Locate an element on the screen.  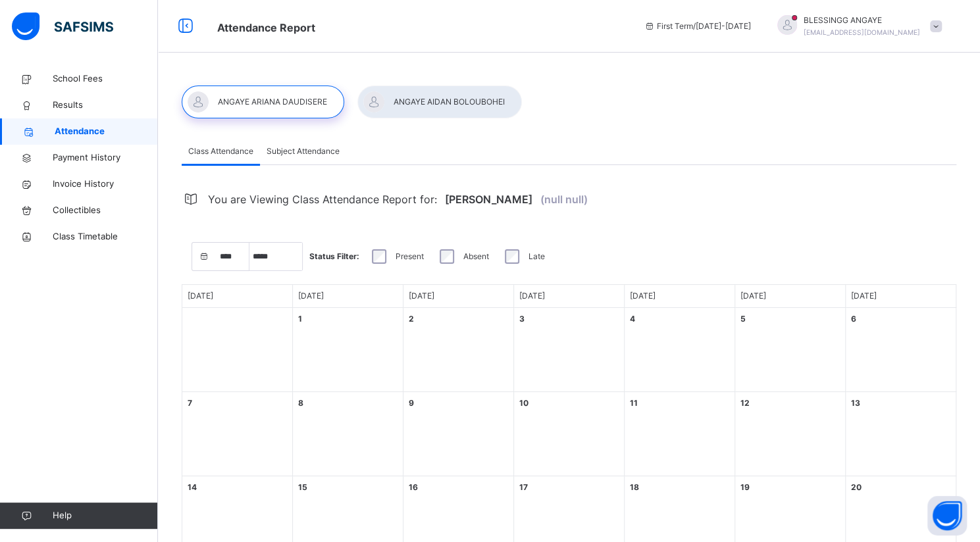
div: 13 is located at coordinates (855, 403).